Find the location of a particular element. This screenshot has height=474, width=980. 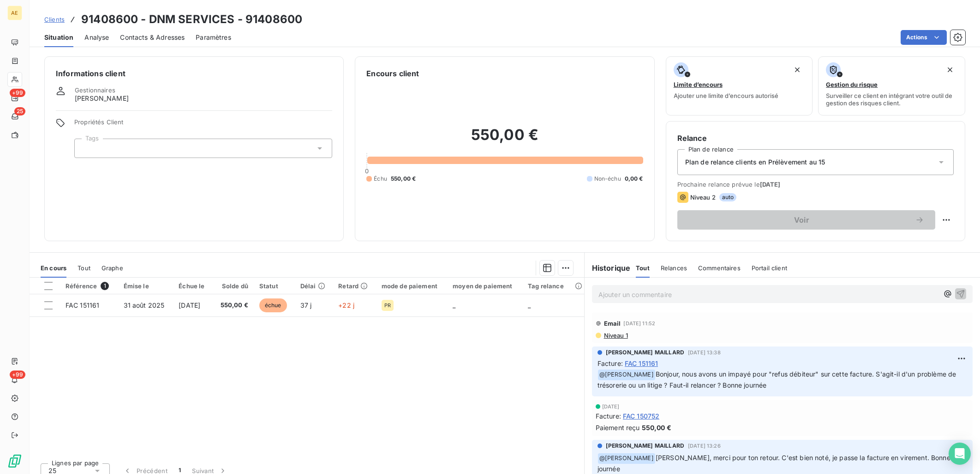

span: Non-échu is located at coordinates (608, 179).